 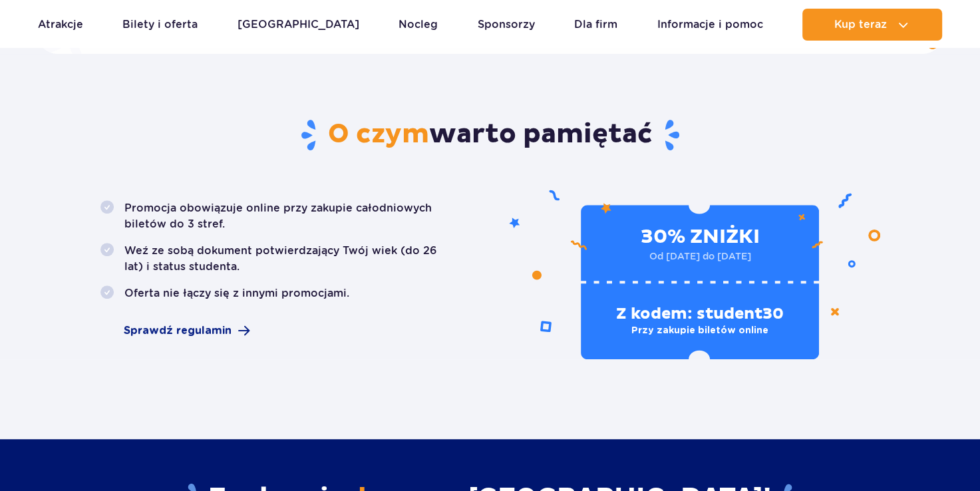 I want to click on a: Dla firm, so click(x=596, y=24).